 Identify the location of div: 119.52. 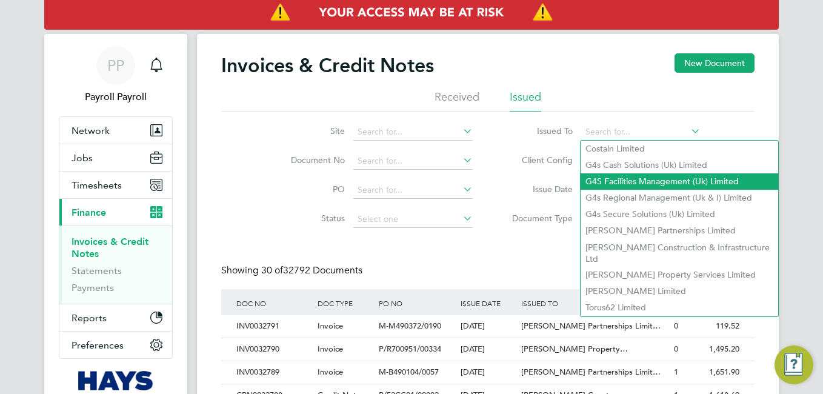
(712, 326).